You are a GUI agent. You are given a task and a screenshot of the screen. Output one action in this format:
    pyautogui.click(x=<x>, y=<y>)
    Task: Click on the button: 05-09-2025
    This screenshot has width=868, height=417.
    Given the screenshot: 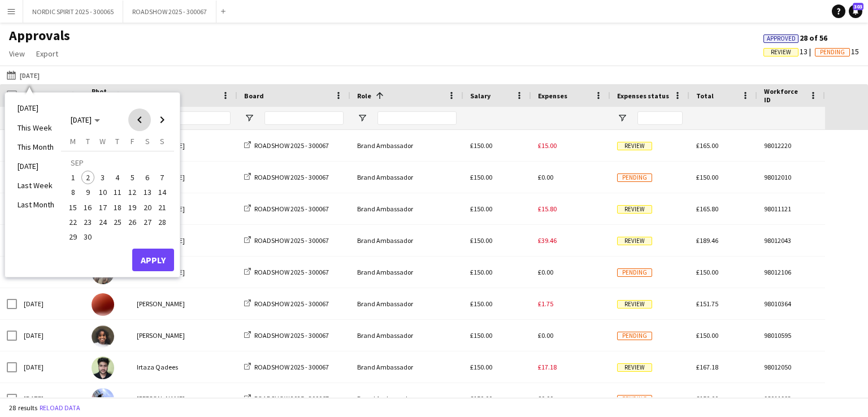 What is the action you would take?
    pyautogui.click(x=132, y=177)
    